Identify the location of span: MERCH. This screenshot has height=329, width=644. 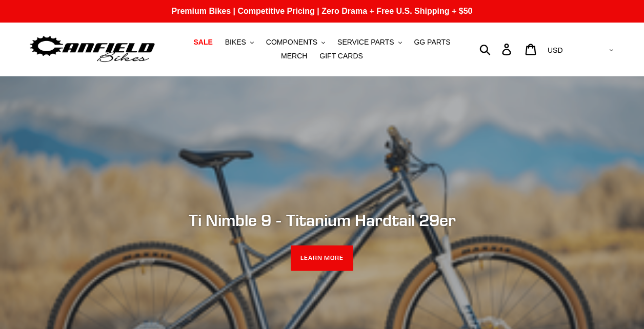
(294, 56).